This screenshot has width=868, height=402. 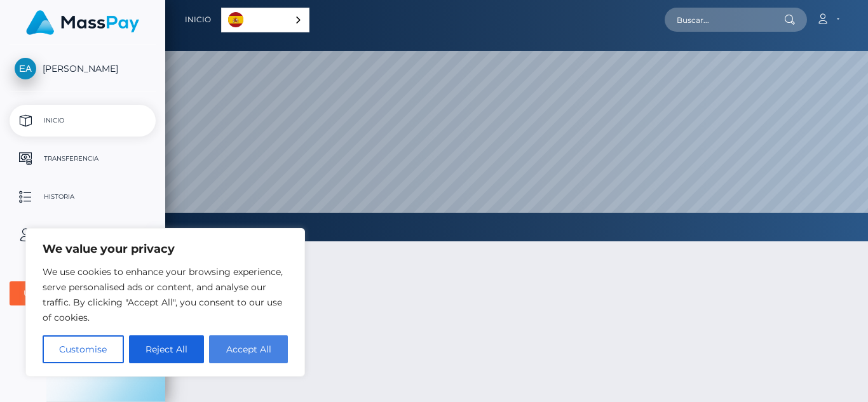 What do you see at coordinates (724, 20) in the screenshot?
I see `input: Buscar...` at bounding box center [724, 20].